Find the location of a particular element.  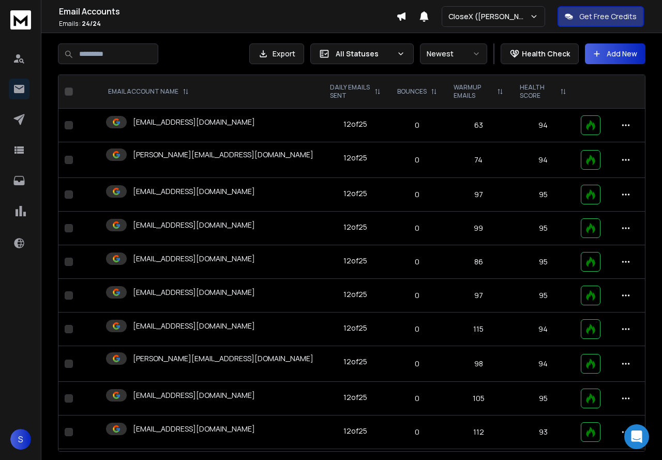

div: EMAIL ACCOUNT NAME is located at coordinates (148, 92).